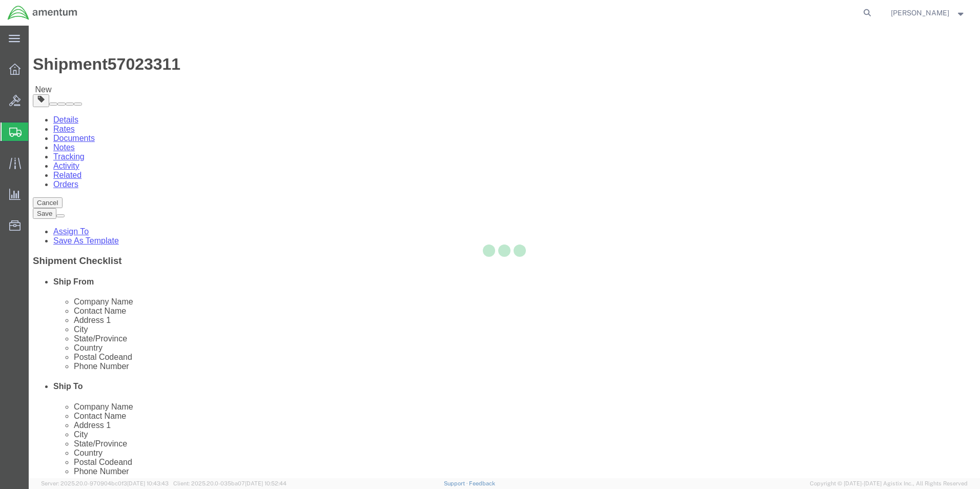  What do you see at coordinates (920, 13) in the screenshot?
I see `span: Susan Mitchell-Robertson` at bounding box center [920, 13].